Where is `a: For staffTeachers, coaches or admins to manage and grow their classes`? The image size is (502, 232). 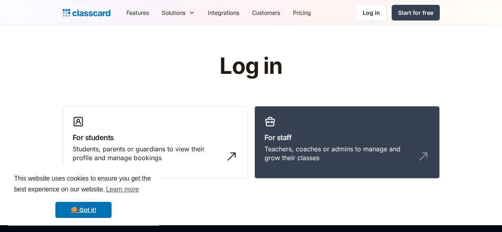
a: For staffTeachers, coaches or admins to manage and grow their classes is located at coordinates (347, 143).